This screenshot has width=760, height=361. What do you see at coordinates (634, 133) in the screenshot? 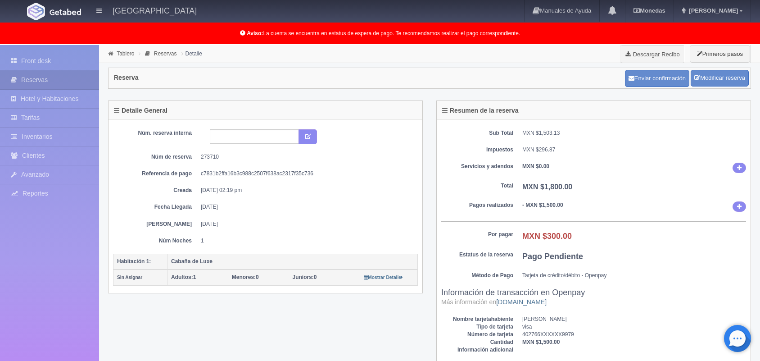
I see `dd: MXN $1,503.13` at bounding box center [634, 133].